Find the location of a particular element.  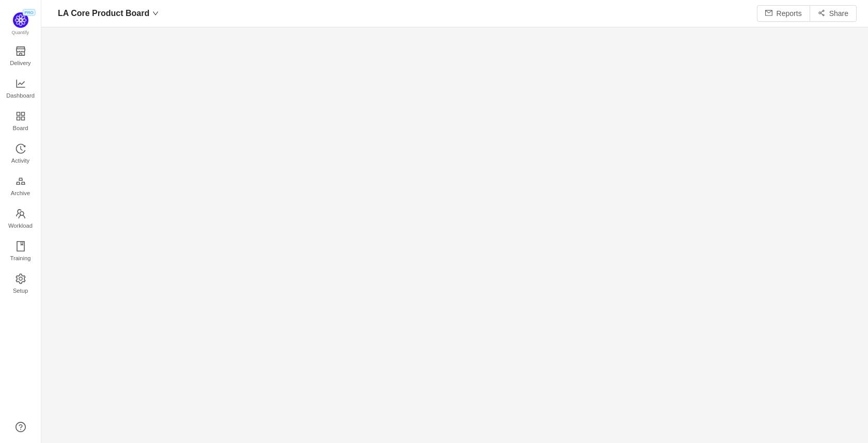

img: Quantify is located at coordinates (20, 20).